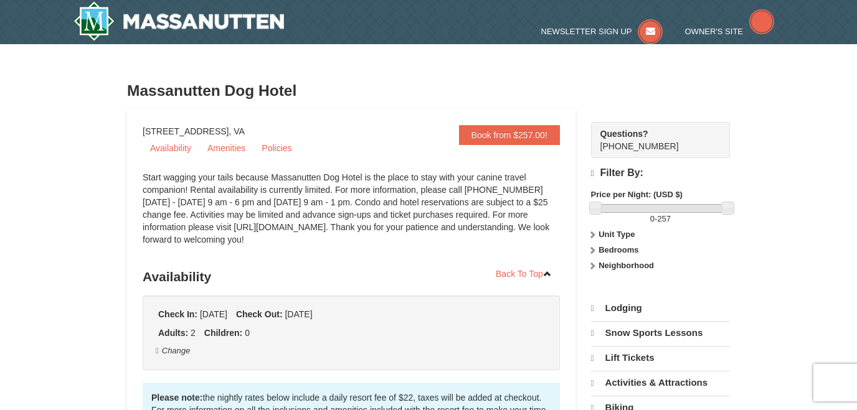 This screenshot has width=857, height=410. I want to click on button: Change, so click(172, 351).